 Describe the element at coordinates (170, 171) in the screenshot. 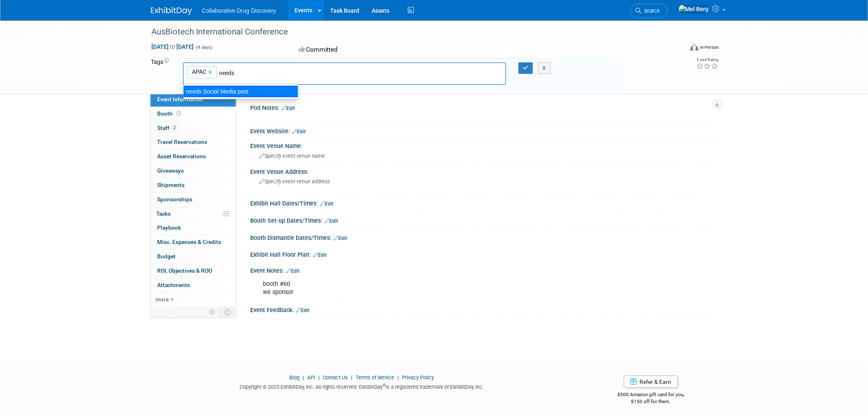

I see `span: Giveaways` at that location.